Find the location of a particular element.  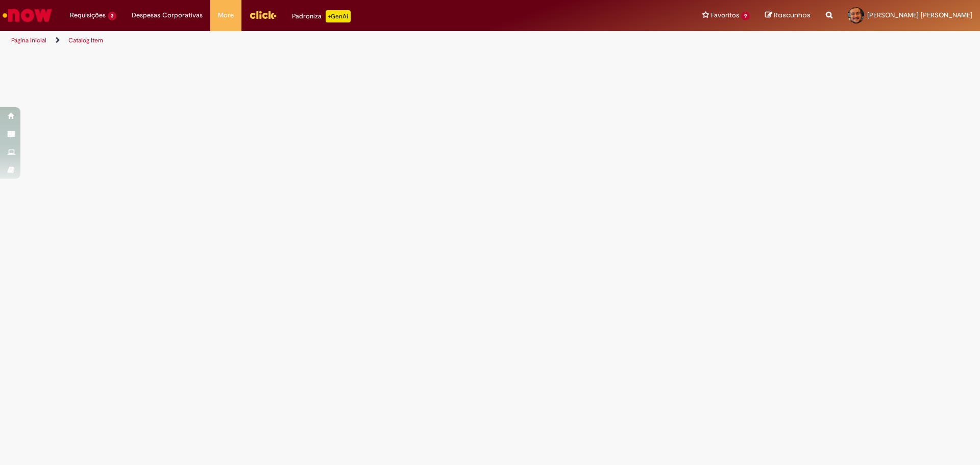

span: Favoritos is located at coordinates (724, 15).